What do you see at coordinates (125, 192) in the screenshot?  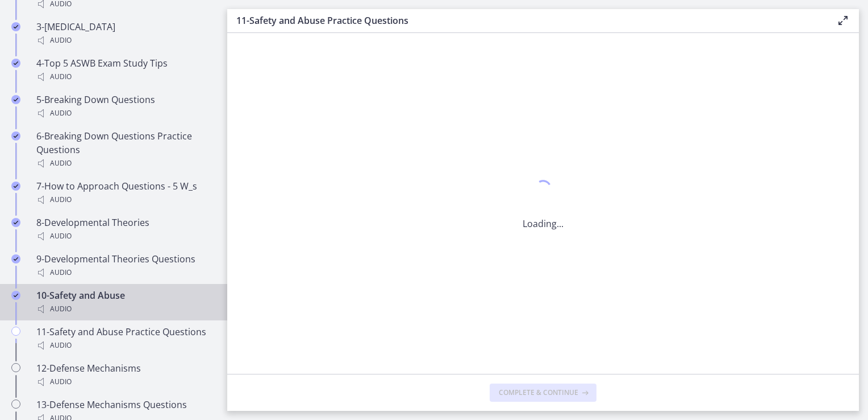 I see `div: 7-How to Approach Questions - 5 W_s` at bounding box center [125, 192].